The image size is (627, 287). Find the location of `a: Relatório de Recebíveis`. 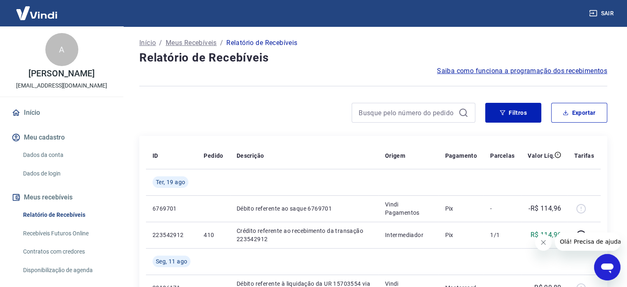

a: Relatório de Recebíveis is located at coordinates (66, 214).